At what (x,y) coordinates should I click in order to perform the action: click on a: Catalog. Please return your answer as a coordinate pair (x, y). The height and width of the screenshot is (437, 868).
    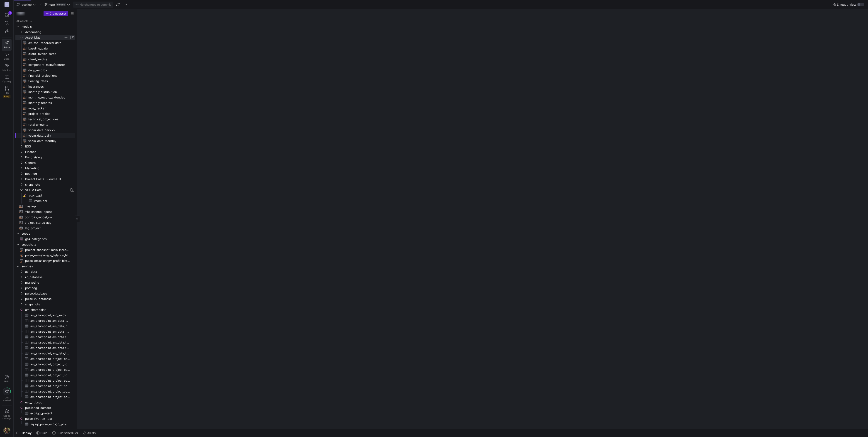
    Looking at the image, I should click on (7, 79).